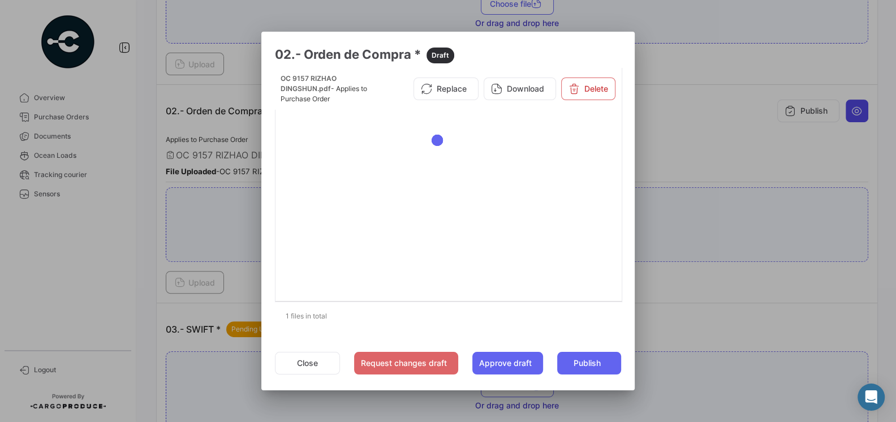 This screenshot has width=896, height=422. What do you see at coordinates (588, 89) in the screenshot?
I see `button: Delete` at bounding box center [588, 89].